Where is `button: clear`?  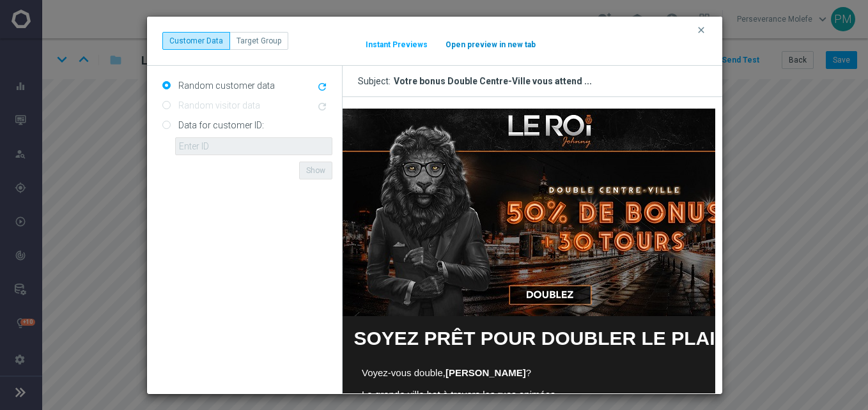
button: clear is located at coordinates (702, 30).